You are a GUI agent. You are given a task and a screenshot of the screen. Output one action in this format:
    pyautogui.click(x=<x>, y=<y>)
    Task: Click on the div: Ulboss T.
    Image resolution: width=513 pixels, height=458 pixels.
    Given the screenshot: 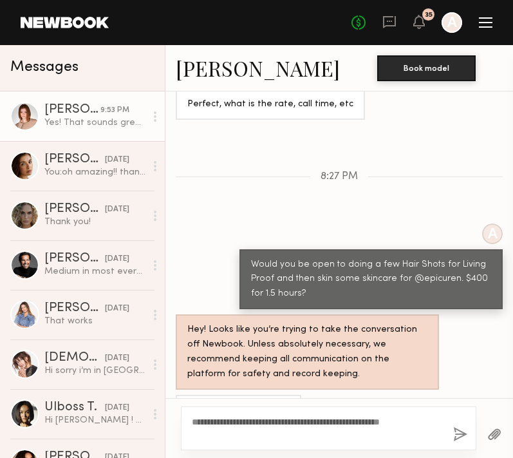 What is the action you would take?
    pyautogui.click(x=75, y=408)
    